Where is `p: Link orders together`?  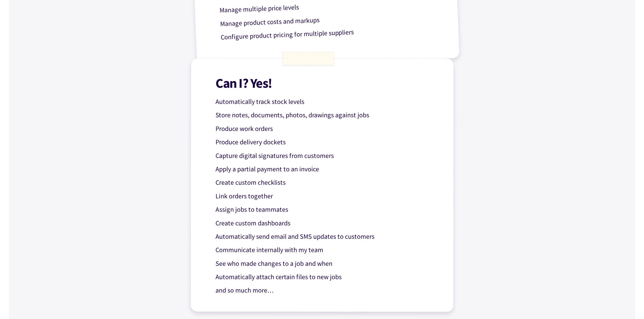
p: Link orders together is located at coordinates (326, 196).